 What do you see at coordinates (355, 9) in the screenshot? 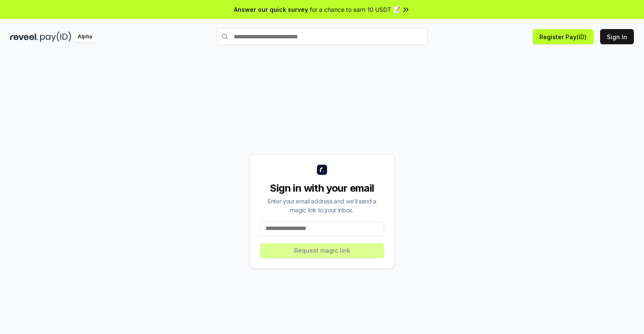
I see `span: for a chance to earn 10 USDT 📝` at bounding box center [355, 9].